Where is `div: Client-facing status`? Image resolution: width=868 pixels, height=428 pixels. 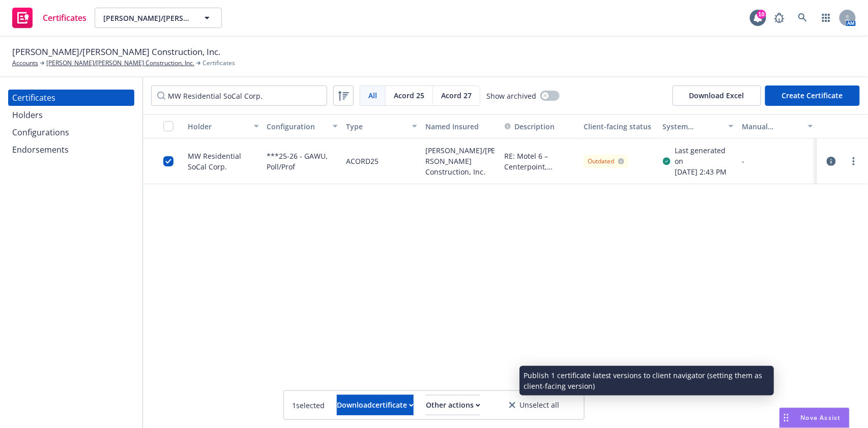 div: Client-facing status is located at coordinates (620, 126).